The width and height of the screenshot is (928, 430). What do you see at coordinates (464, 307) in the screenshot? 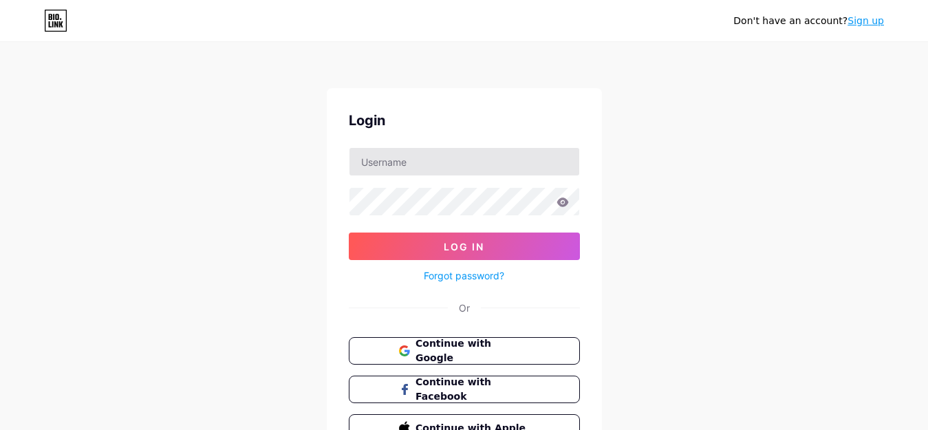
I see `div: Or` at bounding box center [464, 307].